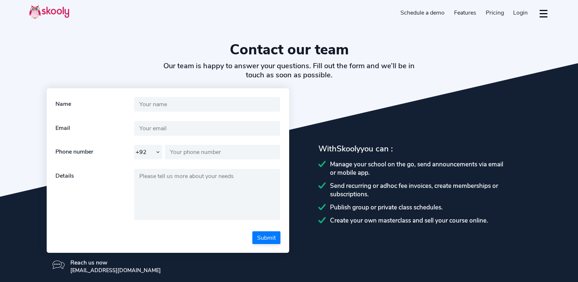 The height and width of the screenshot is (282, 578). Describe the element at coordinates (223, 152) in the screenshot. I see `input: Your phone number` at that location.